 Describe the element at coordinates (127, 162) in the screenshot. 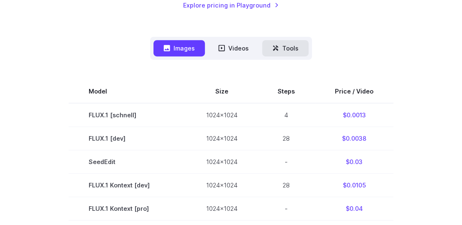

I see `td: SeedEdit` at that location.